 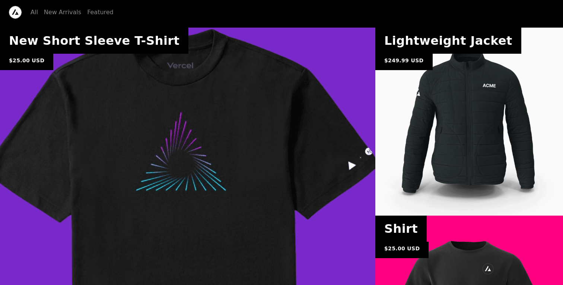 What do you see at coordinates (15, 12) in the screenshot?
I see `a: Logo` at bounding box center [15, 12].